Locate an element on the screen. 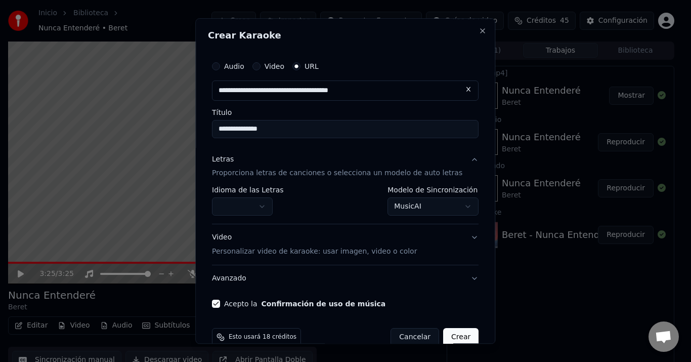 This screenshot has height=362, width=691. label: Video is located at coordinates (274, 66).